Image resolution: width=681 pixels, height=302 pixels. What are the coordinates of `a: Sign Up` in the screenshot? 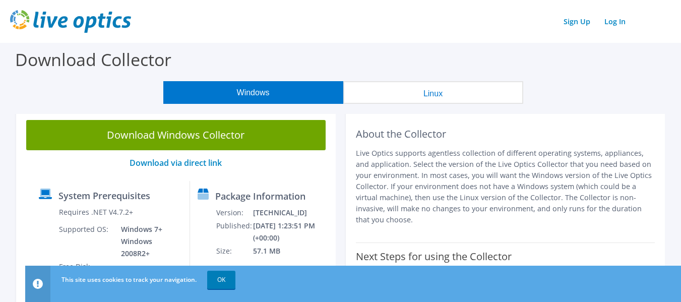 It's located at (577, 21).